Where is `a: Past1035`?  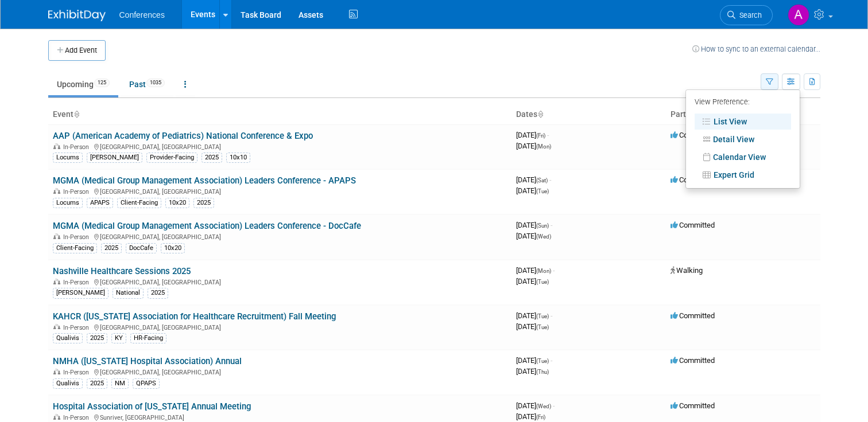
a: Past1035 is located at coordinates (147, 85).